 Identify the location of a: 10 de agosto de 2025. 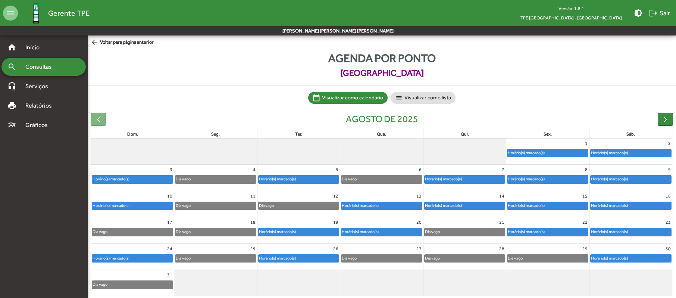
(170, 196).